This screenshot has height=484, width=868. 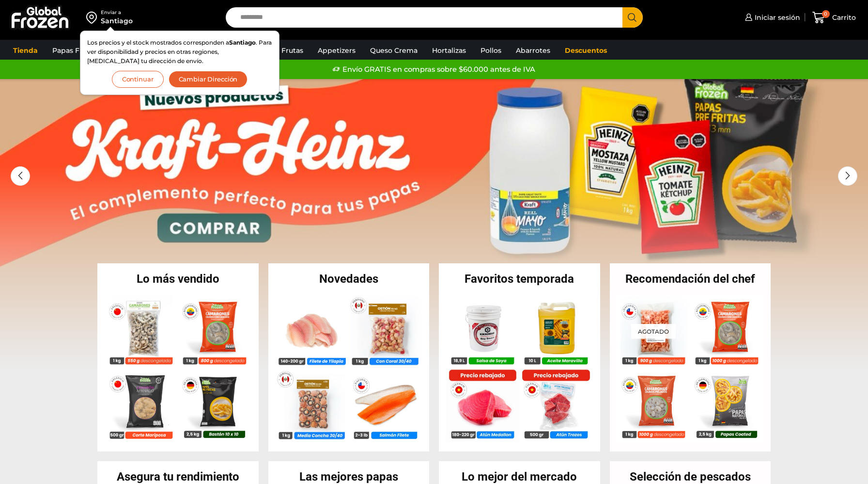 What do you see at coordinates (138, 79) in the screenshot?
I see `button: Continuar` at bounding box center [138, 79].